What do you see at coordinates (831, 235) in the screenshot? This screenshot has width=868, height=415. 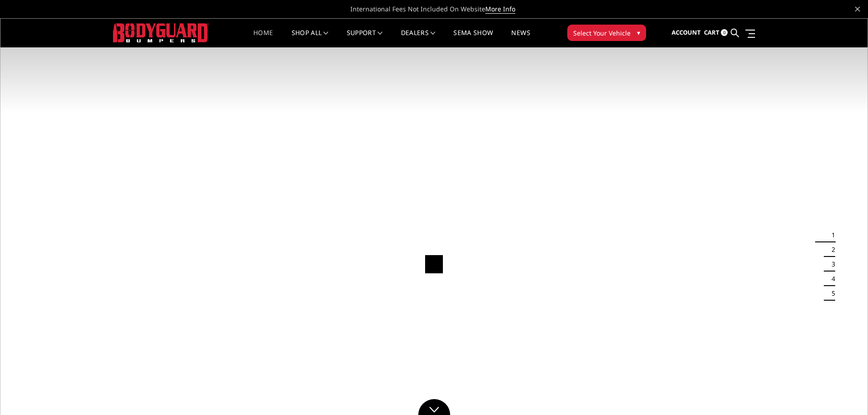 I see `button: 1 of 5` at bounding box center [831, 235].